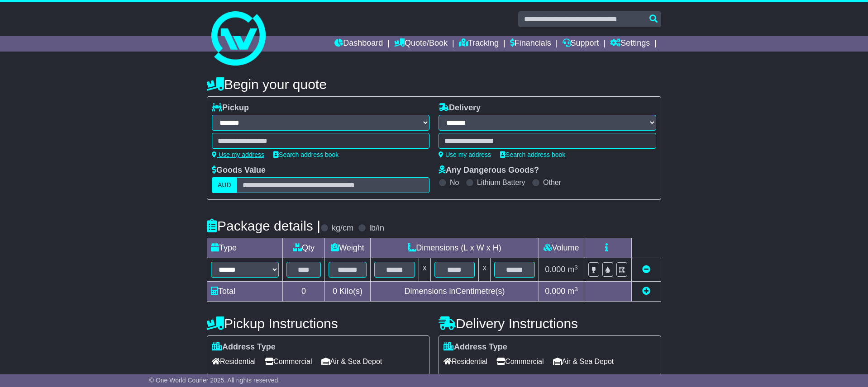 The width and height of the screenshot is (868, 387). I want to click on a: Financials, so click(530, 44).